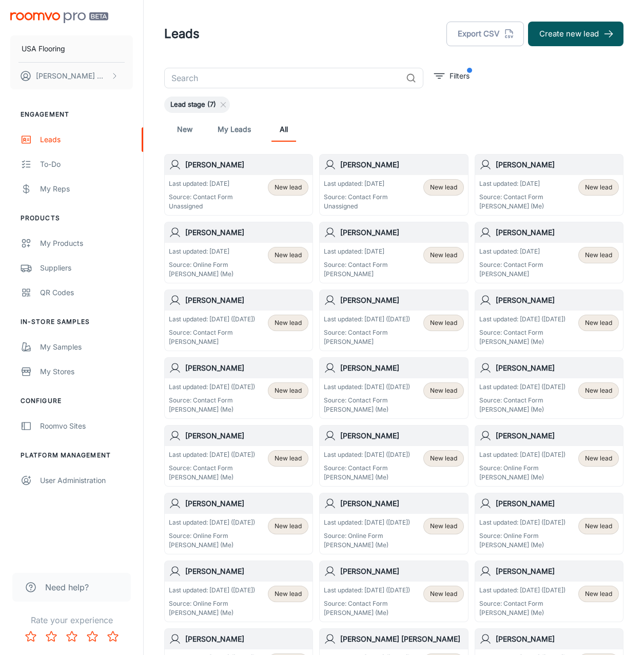 The image size is (644, 655). What do you see at coordinates (459, 76) in the screenshot?
I see `p: Filters` at bounding box center [459, 76].